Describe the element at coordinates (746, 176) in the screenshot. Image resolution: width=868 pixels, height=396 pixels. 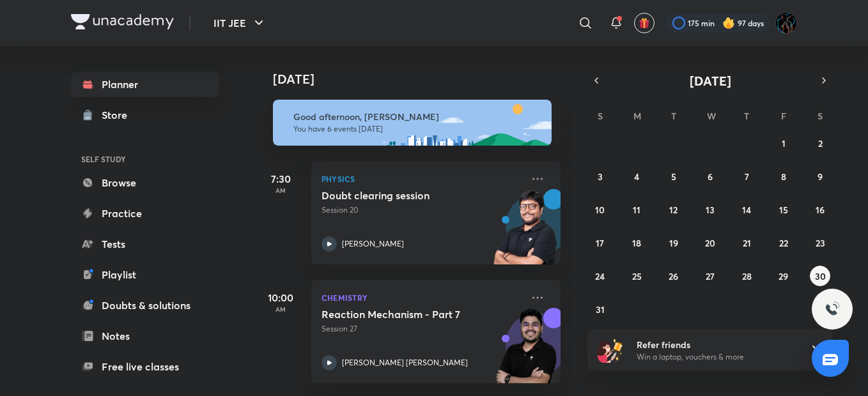
I see `button: August 7, 2025` at that location.